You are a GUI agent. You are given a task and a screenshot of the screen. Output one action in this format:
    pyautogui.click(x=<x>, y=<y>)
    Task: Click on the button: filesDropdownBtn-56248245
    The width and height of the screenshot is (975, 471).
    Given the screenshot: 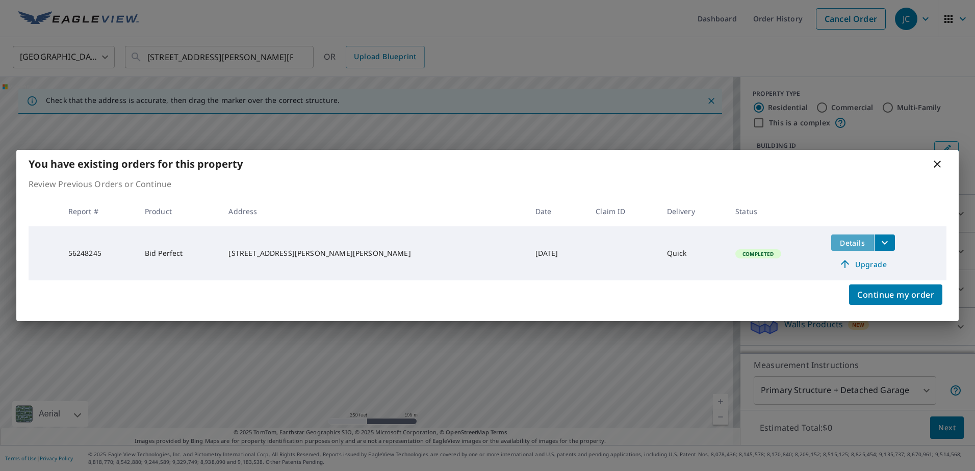 What is the action you would take?
    pyautogui.click(x=884, y=243)
    